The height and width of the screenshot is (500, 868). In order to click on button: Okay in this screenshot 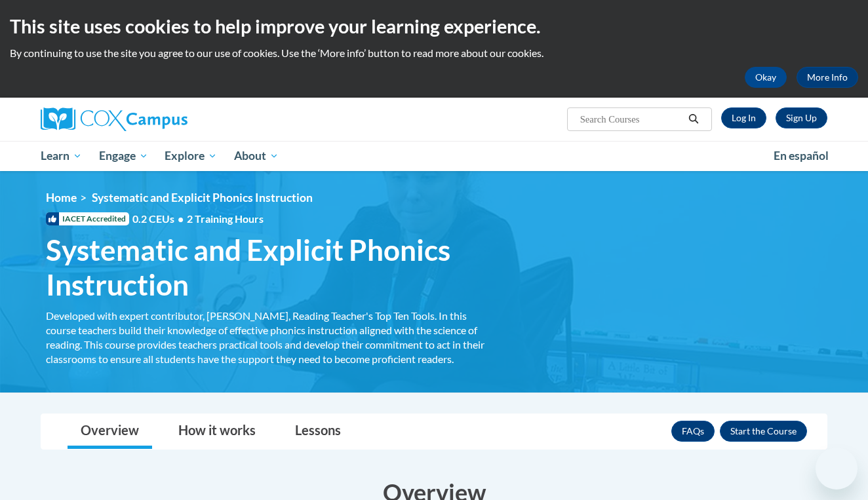, I will do `click(765, 77)`.